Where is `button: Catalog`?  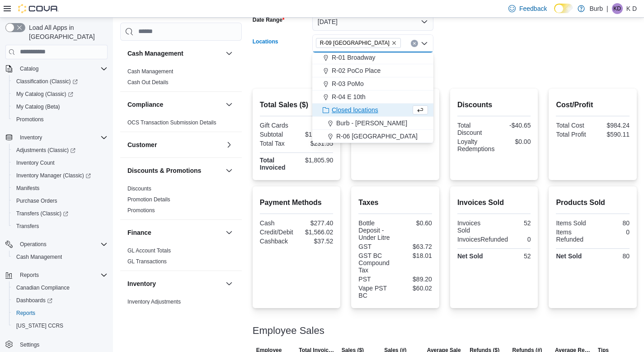
button: Catalog is located at coordinates (56, 69).